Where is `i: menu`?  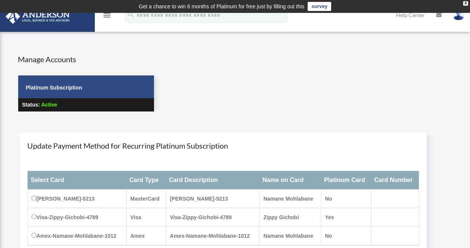 i: menu is located at coordinates (107, 15).